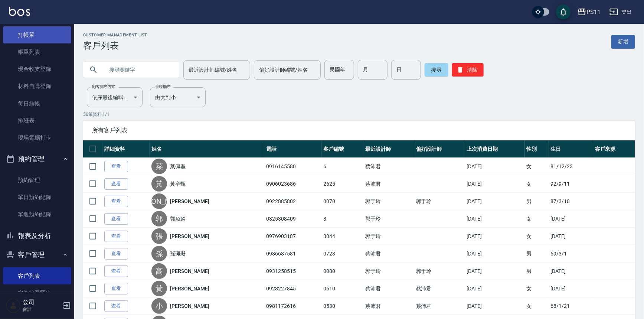 The image size is (644, 319). Describe the element at coordinates (37, 197) in the screenshot. I see `a: 單日預約紀錄` at that location.